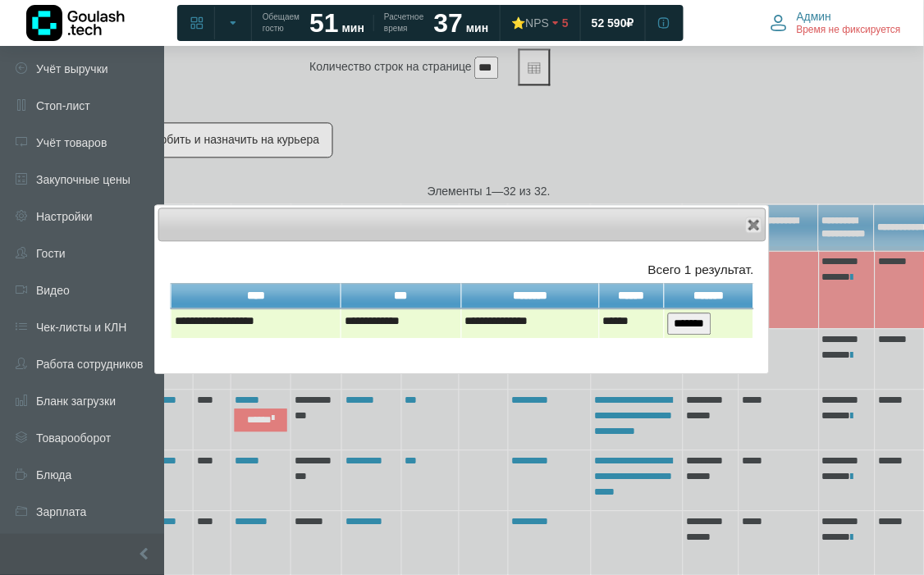  What do you see at coordinates (375, 23) in the screenshot?
I see `a: Обещаем гостю 51 мин Расчетное время 37 мин` at bounding box center [375, 23].